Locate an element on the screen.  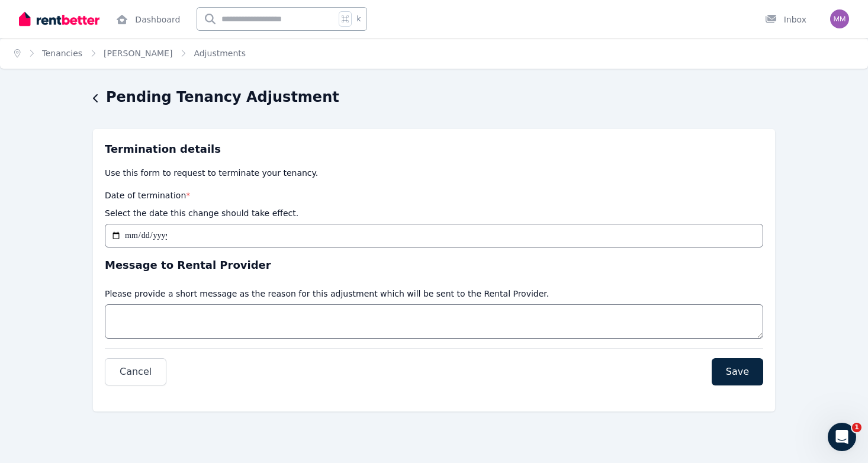
img: RentBetter is located at coordinates (59, 19).